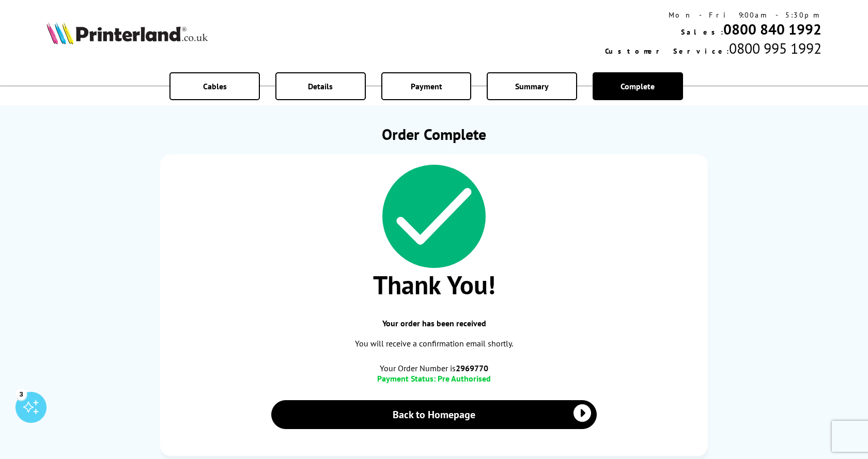 The image size is (868, 459). Describe the element at coordinates (434, 285) in the screenshot. I see `span: Thank You!` at that location.